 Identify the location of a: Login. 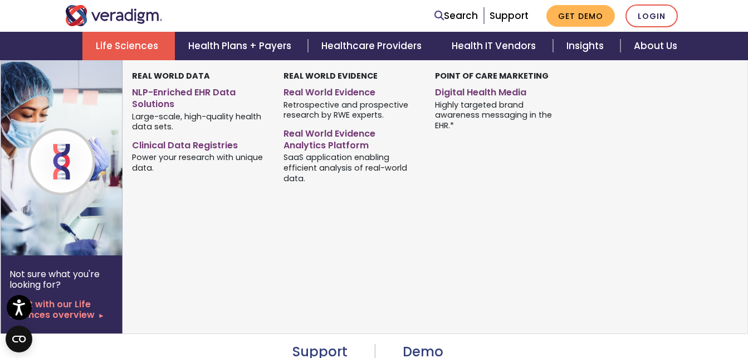
(652, 16).